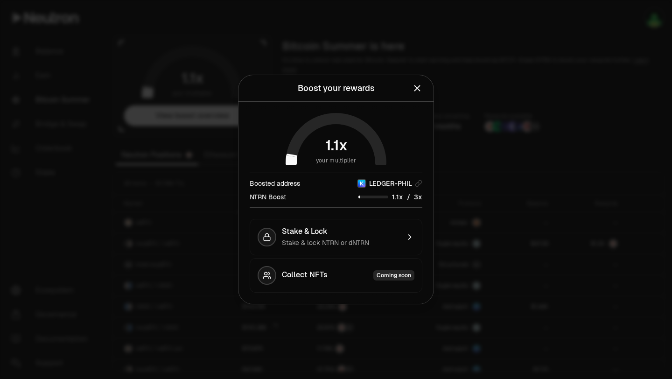 The height and width of the screenshot is (379, 672). Describe the element at coordinates (390, 183) in the screenshot. I see `button: KeplrLEDGER-PHIL` at that location.